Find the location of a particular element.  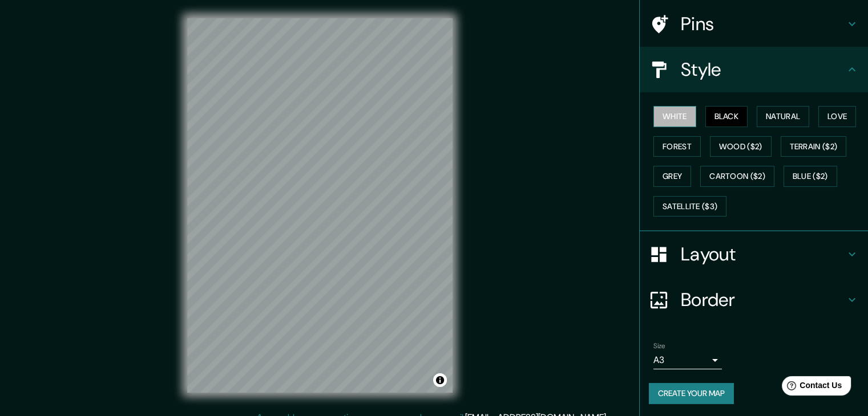

button: White is located at coordinates (675, 116).